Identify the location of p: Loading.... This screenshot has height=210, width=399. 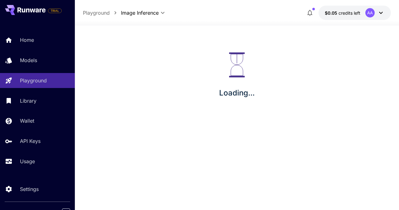
(237, 93).